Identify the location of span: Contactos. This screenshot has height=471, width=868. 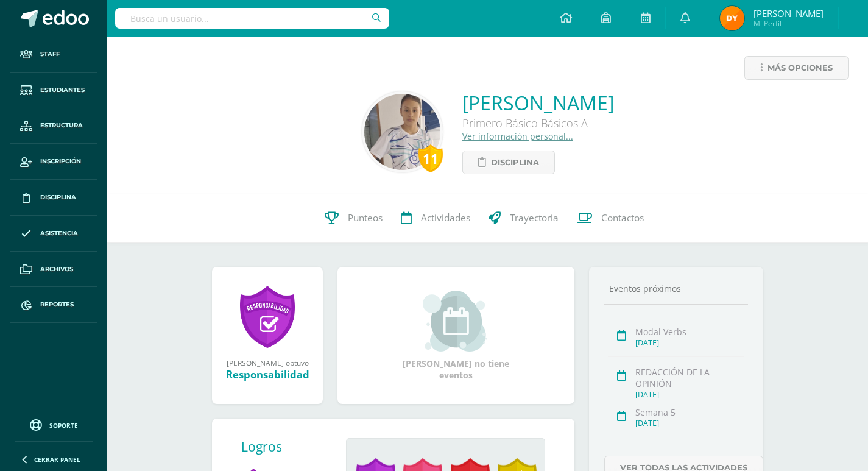
(623, 217).